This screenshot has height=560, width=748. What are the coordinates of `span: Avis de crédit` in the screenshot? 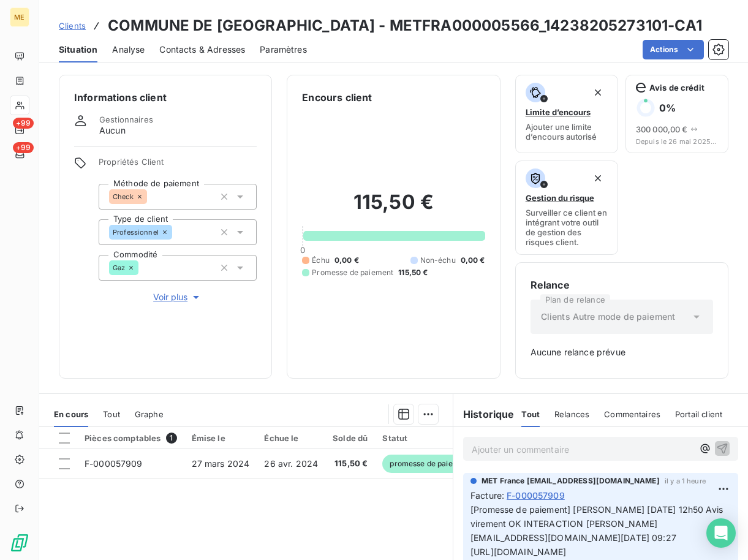 It's located at (677, 87).